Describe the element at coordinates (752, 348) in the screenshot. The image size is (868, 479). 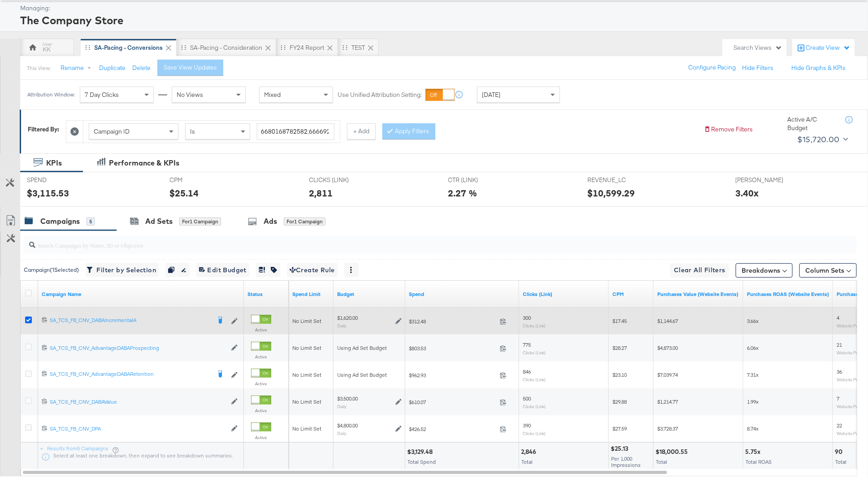
I see `span: 6.06x` at that location.